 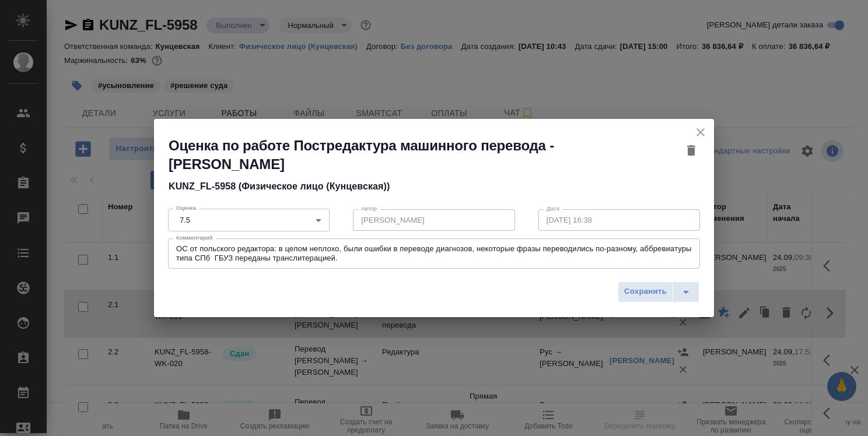 What do you see at coordinates (691, 150) in the screenshot?
I see `button: Удалить оценку` at bounding box center [691, 150].